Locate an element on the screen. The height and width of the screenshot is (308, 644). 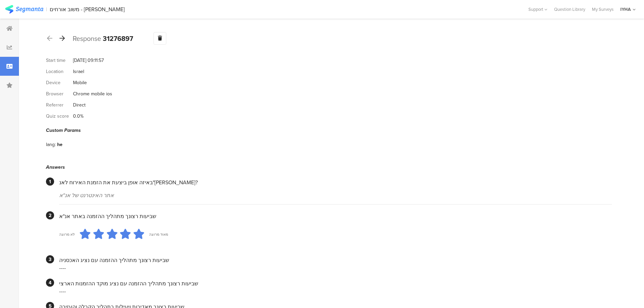
div: My Surveys is located at coordinates (603, 9).